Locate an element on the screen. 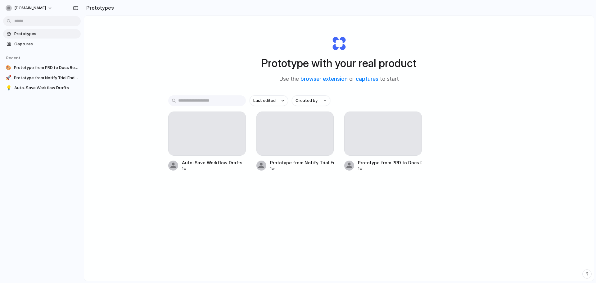  span: Prototype from PRD to Docs Recommendation Survey is located at coordinates (46, 68).